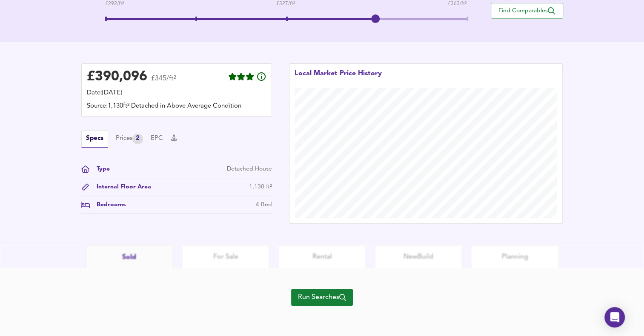  What do you see at coordinates (130, 138) in the screenshot?
I see `div: Prices` at bounding box center [130, 138].